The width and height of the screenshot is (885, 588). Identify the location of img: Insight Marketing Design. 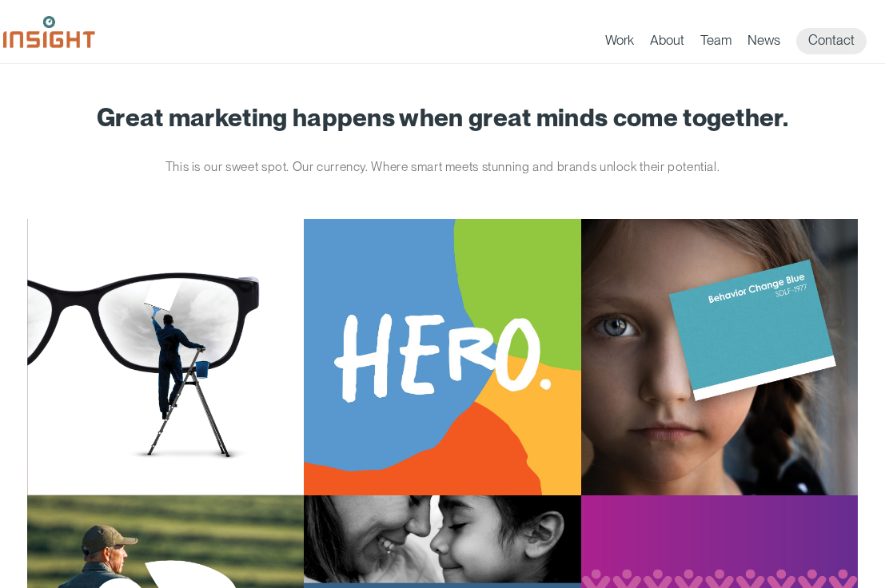
(49, 32).